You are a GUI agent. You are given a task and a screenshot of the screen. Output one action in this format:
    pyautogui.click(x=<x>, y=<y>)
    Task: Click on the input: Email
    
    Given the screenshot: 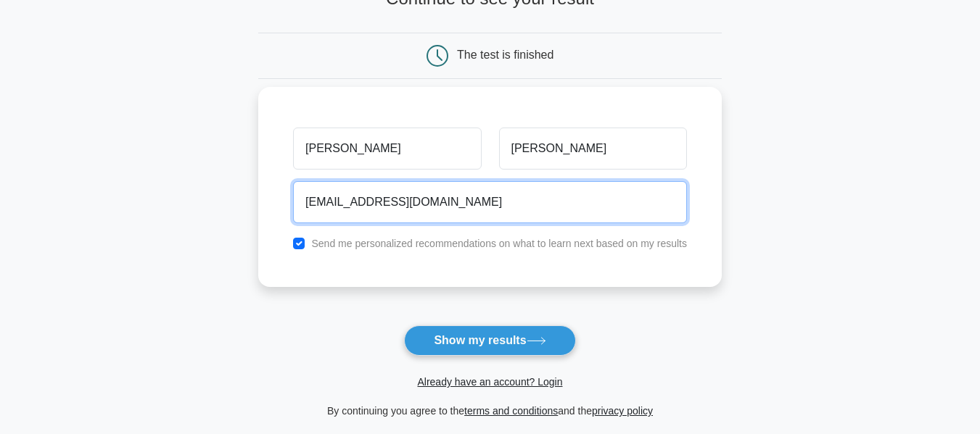 What is the action you would take?
    pyautogui.click(x=490, y=202)
    